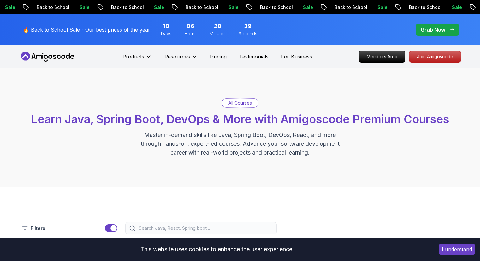  Describe the element at coordinates (254, 56) in the screenshot. I see `a: Testimonials` at that location.